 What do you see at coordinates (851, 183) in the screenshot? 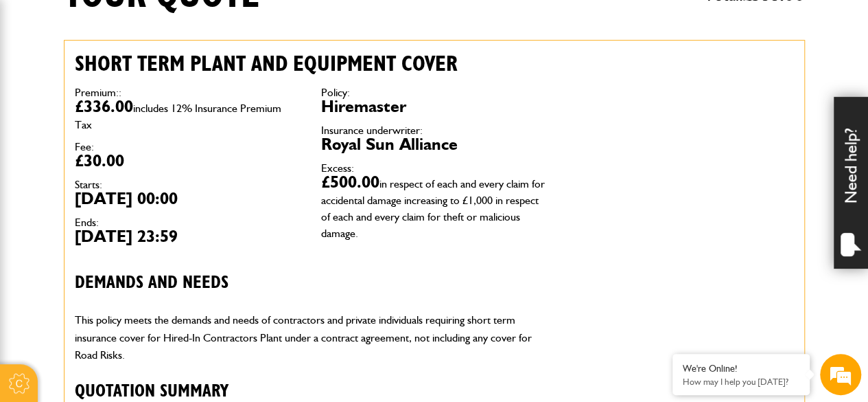
I see `div: Need help?` at bounding box center [851, 183].